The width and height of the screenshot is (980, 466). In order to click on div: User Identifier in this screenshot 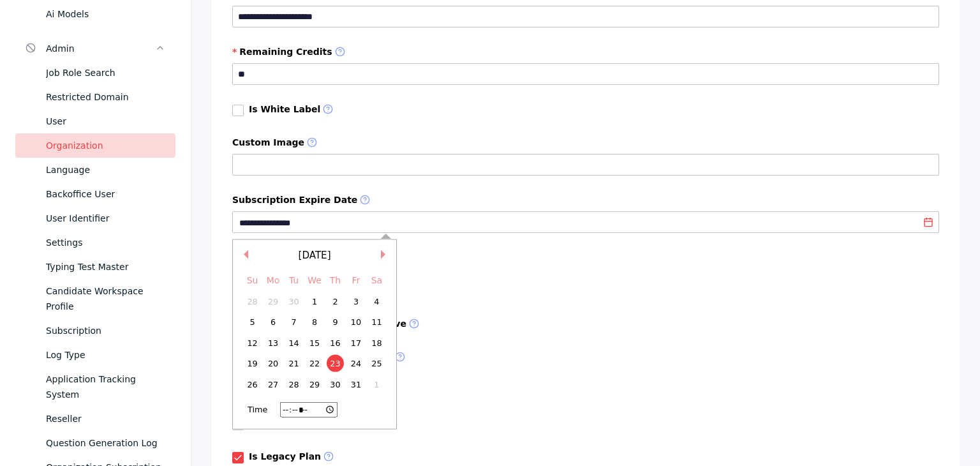, I will do `click(105, 218)`.